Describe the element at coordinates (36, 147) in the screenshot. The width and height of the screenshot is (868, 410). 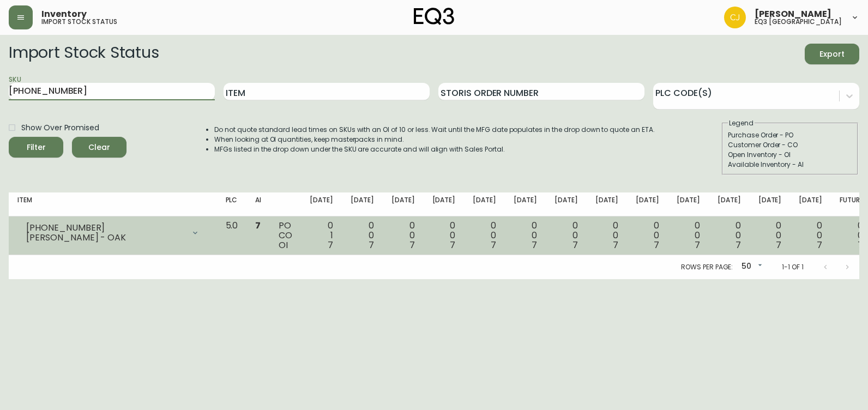
I see `div: Filter` at that location.